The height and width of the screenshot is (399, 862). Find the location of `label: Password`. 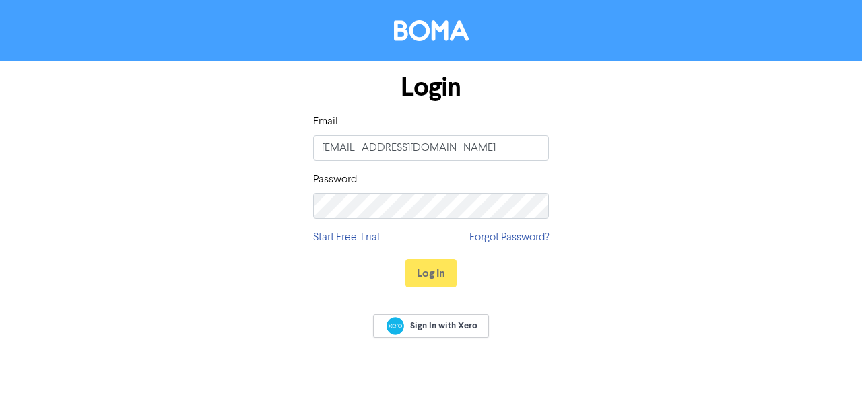

label: Password is located at coordinates (335, 180).